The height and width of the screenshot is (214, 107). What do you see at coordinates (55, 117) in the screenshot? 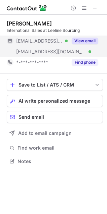
I see `button: Send email` at bounding box center [55, 117].